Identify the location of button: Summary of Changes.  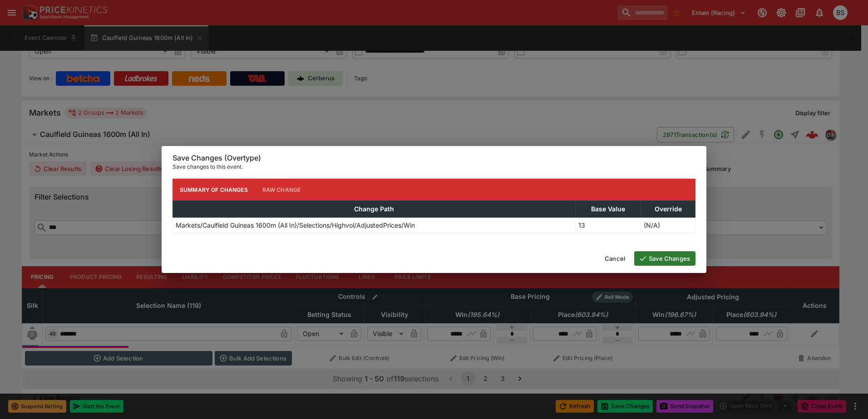
(214, 190).